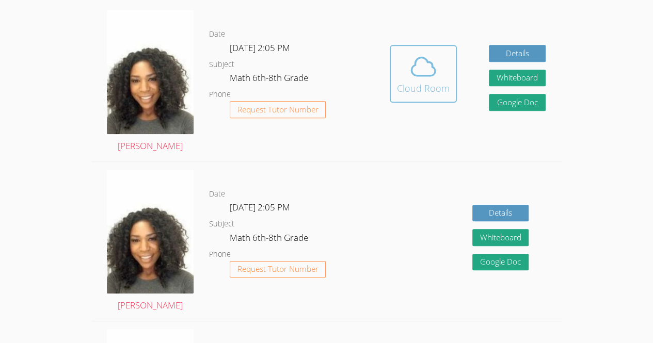 Image resolution: width=653 pixels, height=343 pixels. I want to click on div: Cloud Room, so click(423, 88).